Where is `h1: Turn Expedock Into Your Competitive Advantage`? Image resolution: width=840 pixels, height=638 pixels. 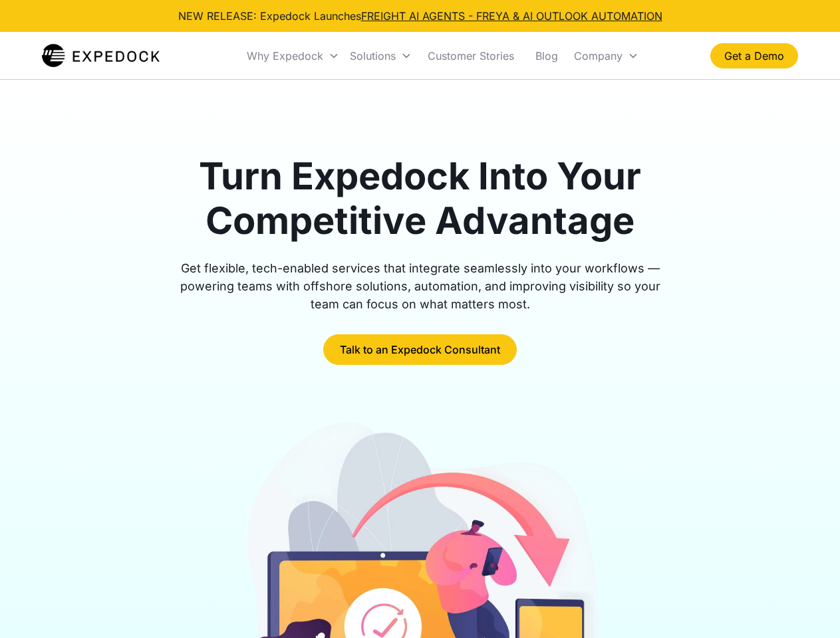
h1: Turn Expedock Into Your Competitive Advantage is located at coordinates (420, 199).